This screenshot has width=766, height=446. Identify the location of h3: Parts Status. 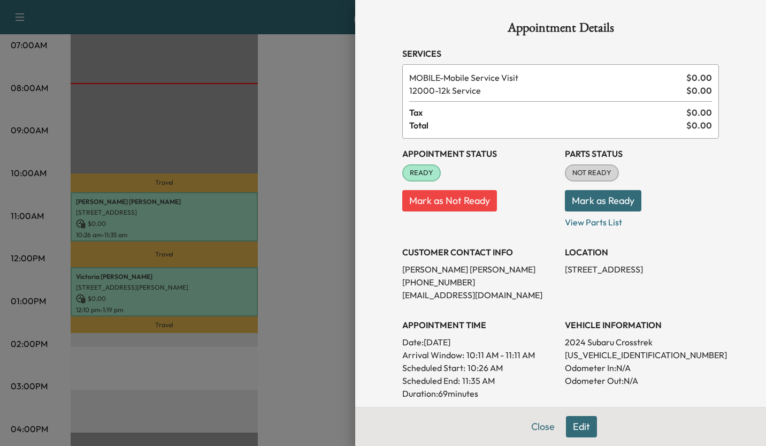
(642, 154).